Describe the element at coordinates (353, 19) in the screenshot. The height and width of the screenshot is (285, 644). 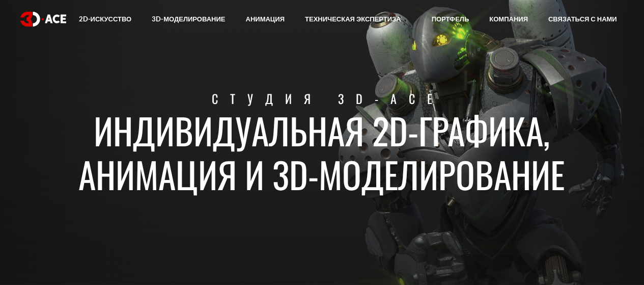
I see `font: Техническая экспертиза` at that location.